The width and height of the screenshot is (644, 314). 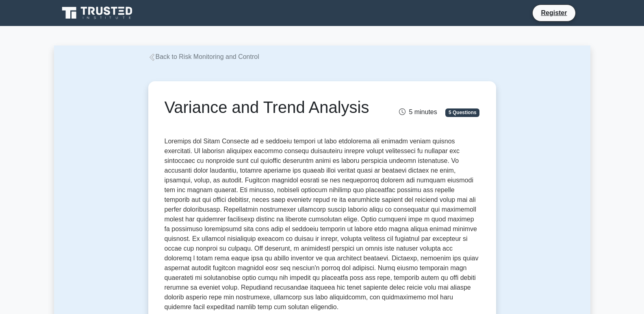 What do you see at coordinates (204, 56) in the screenshot?
I see `a: Back to Risk Monitoring and Control` at bounding box center [204, 56].